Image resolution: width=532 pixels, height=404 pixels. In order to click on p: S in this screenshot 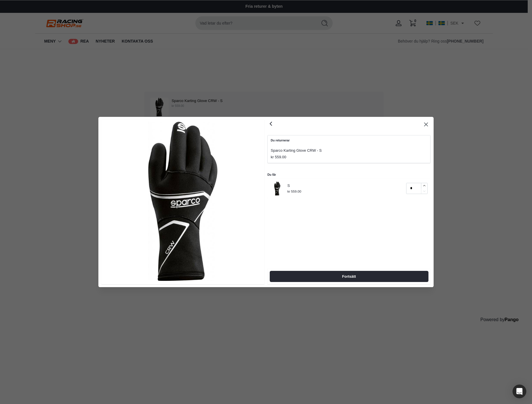, I will do `click(294, 185)`.